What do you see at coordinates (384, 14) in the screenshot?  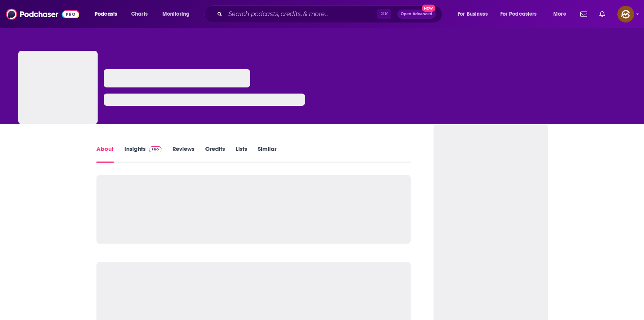 I see `span: ⌘ K` at bounding box center [384, 14].